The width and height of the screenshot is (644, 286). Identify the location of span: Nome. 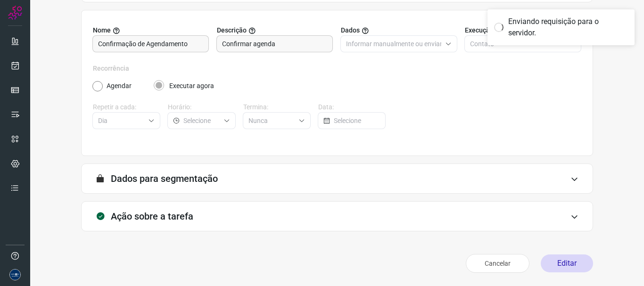
(102, 30).